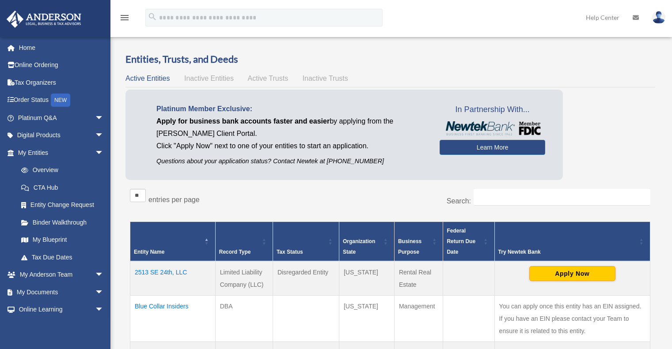 Image resolution: width=672 pixels, height=349 pixels. What do you see at coordinates (390, 59) in the screenshot?
I see `h3: Entities, Trusts, and Deeds` at bounding box center [390, 59].